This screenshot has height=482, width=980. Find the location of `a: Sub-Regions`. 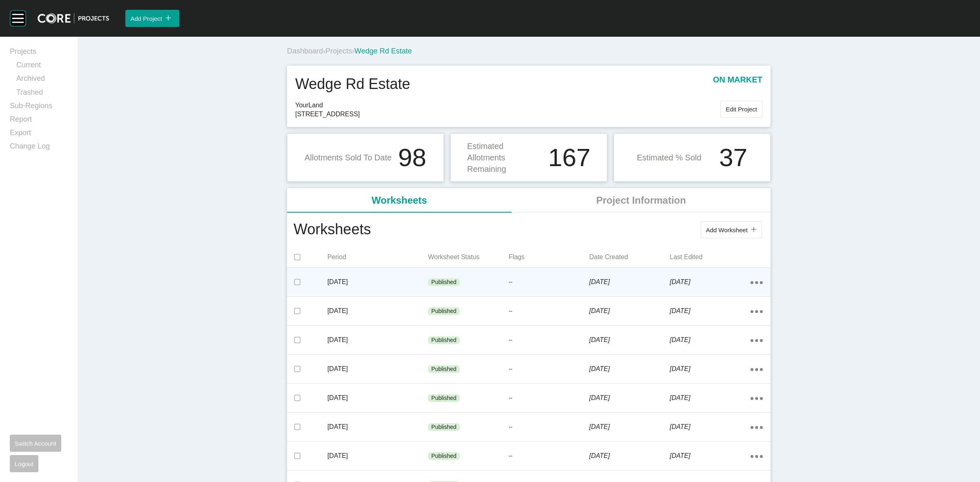

a: Sub-Regions is located at coordinates (39, 107).